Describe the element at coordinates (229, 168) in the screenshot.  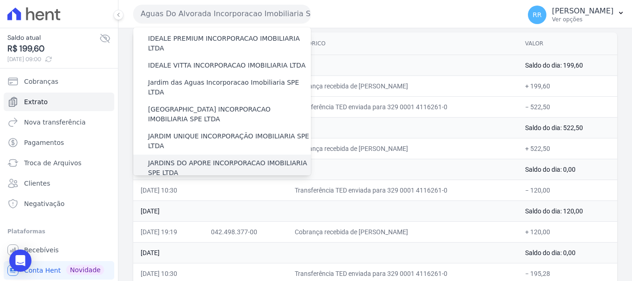
I see `label: JARDINS DO APORE INCORPORACAO IMOBILIARIA SPE LTDA` at that location.